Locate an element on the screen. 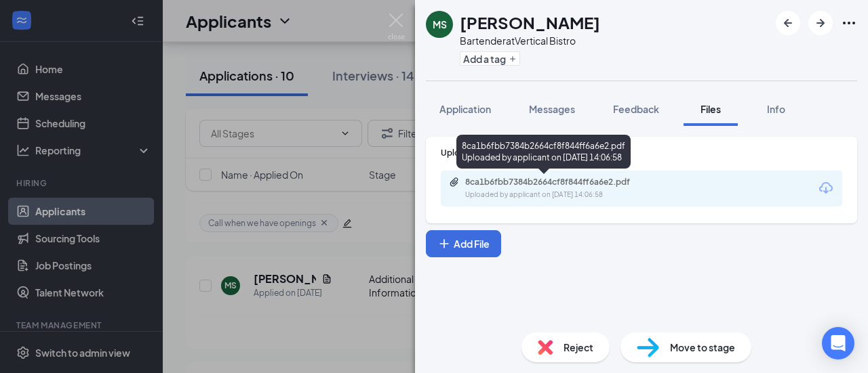  span: Messages is located at coordinates (552, 109).